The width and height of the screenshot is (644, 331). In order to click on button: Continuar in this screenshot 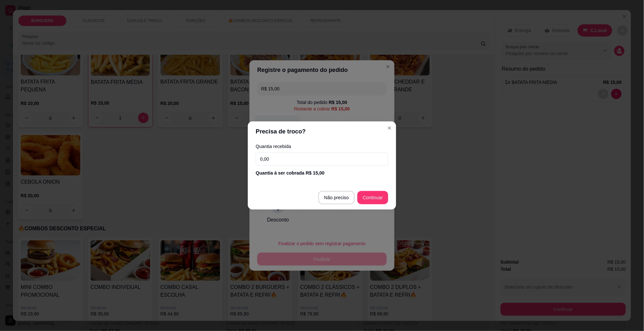, I will do `click(373, 197)`.